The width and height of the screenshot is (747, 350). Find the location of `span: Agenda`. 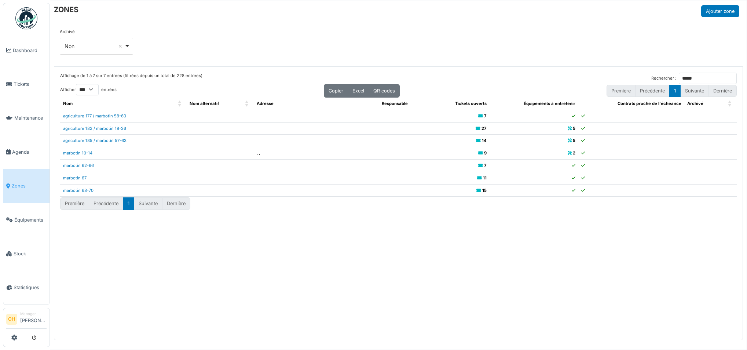

span: Agenda is located at coordinates (29, 152).